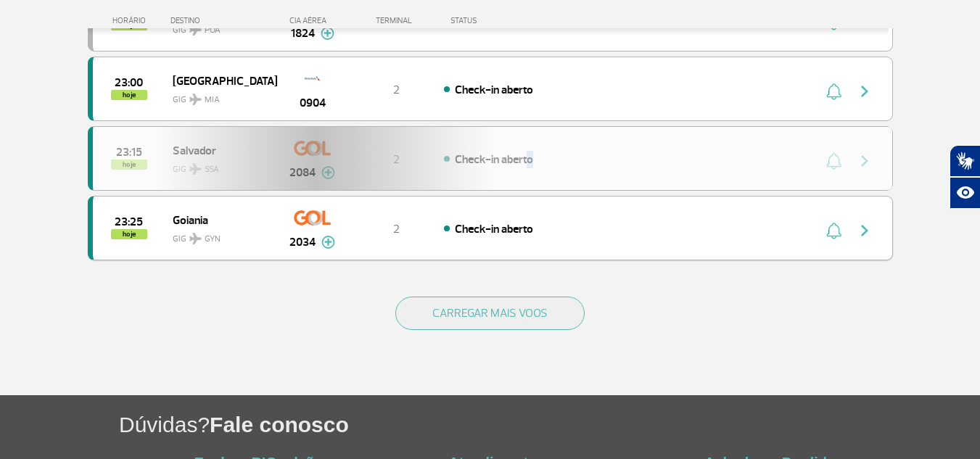  I want to click on div: CIA AÉREA, so click(313, 20).